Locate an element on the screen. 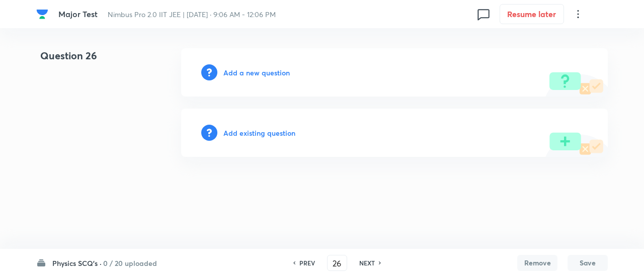  a: Company Logo is located at coordinates (43, 14).